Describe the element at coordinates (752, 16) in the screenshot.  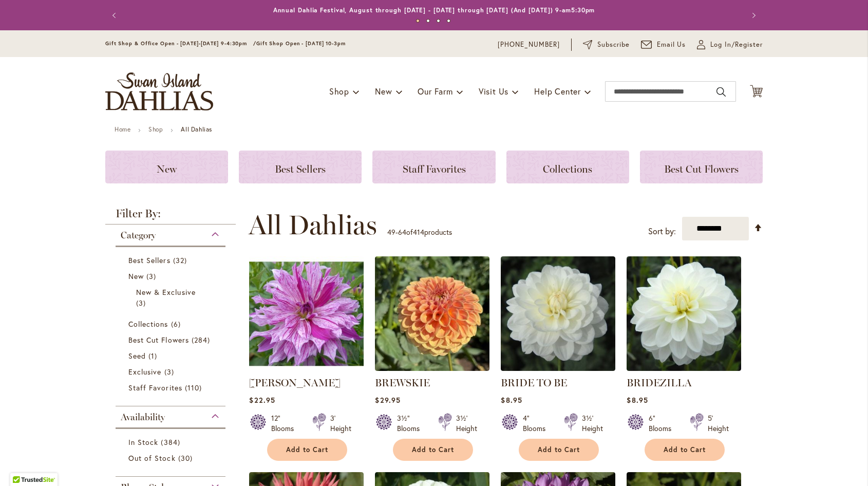
I see `button: Next` at that location.